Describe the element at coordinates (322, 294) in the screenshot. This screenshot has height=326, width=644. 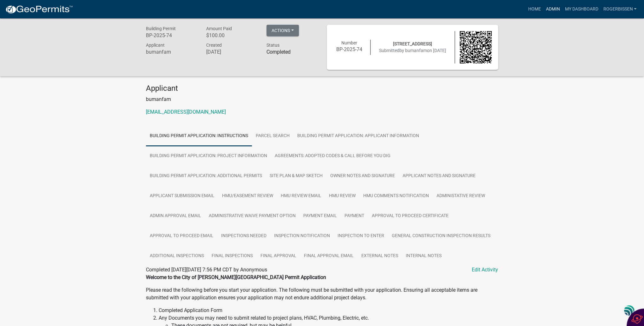
I see `p: Please read the following before you start your application. The following must be submitted with...` at that location.